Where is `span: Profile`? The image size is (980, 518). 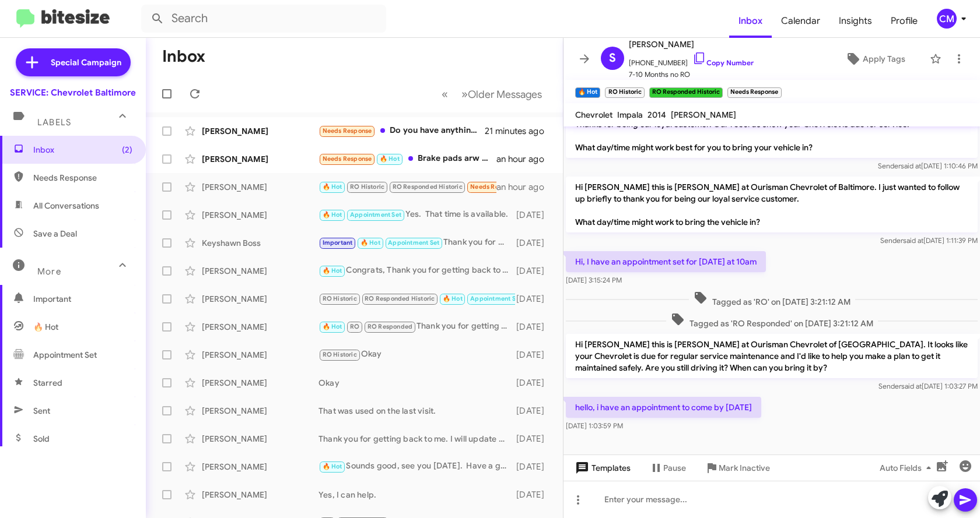 span: Profile is located at coordinates (904, 21).